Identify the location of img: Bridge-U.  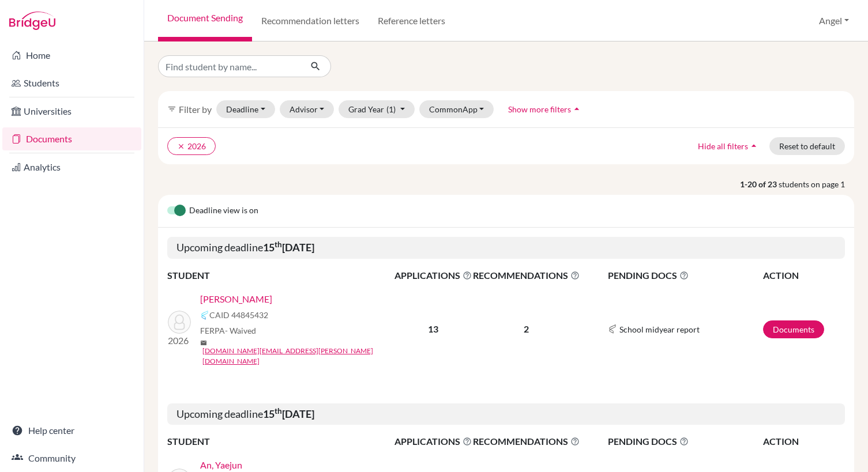
(33, 21).